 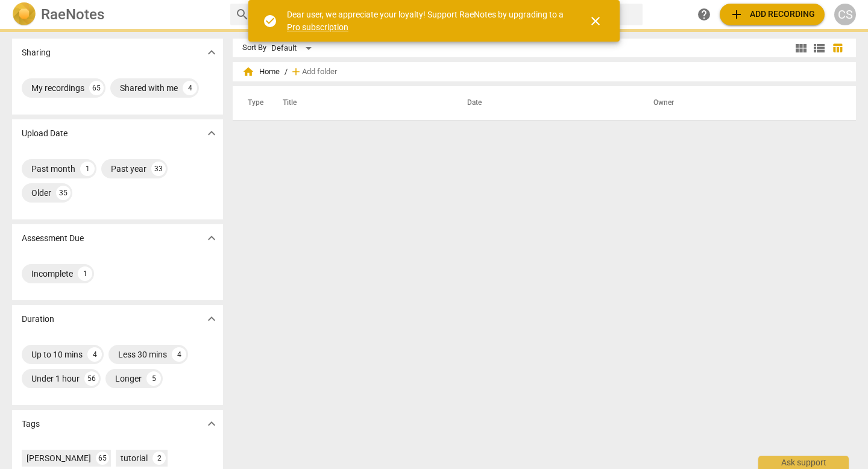 I want to click on span: help, so click(x=704, y=15).